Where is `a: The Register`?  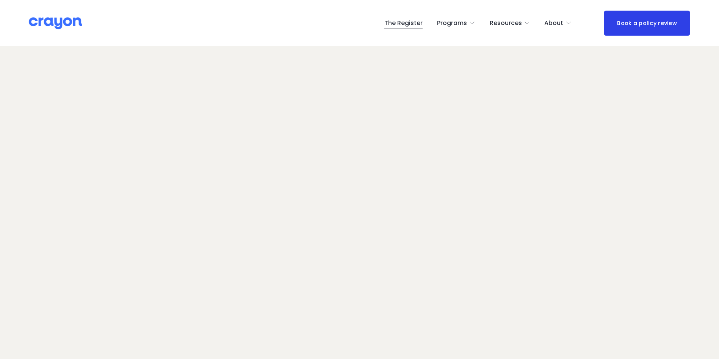 a: The Register is located at coordinates (403, 23).